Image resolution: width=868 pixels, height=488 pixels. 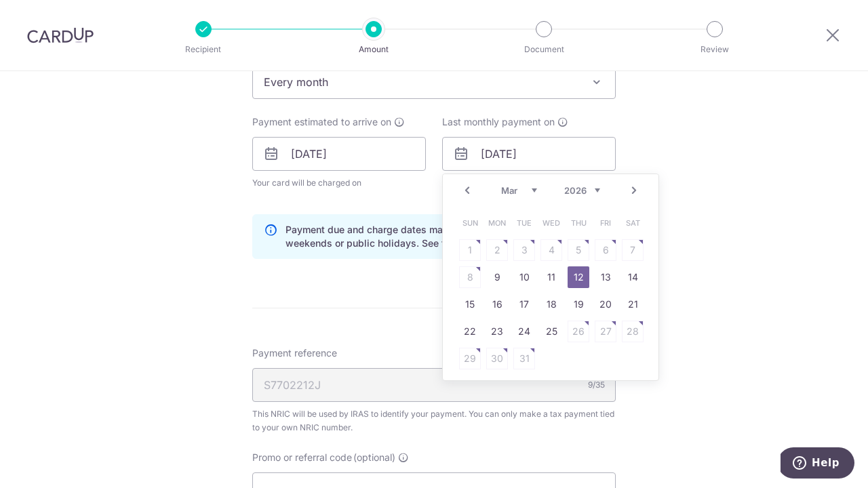 What do you see at coordinates (524, 277) in the screenshot?
I see `a: 10` at bounding box center [524, 277].